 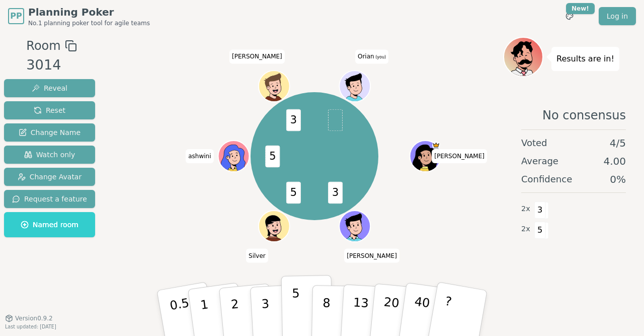 I want to click on span: 0 %, so click(x=618, y=180).